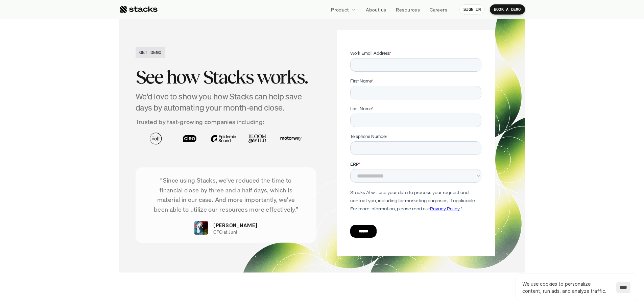 This screenshot has width=644, height=308. Describe the element at coordinates (472, 9) in the screenshot. I see `a: SIGN IN` at that location.